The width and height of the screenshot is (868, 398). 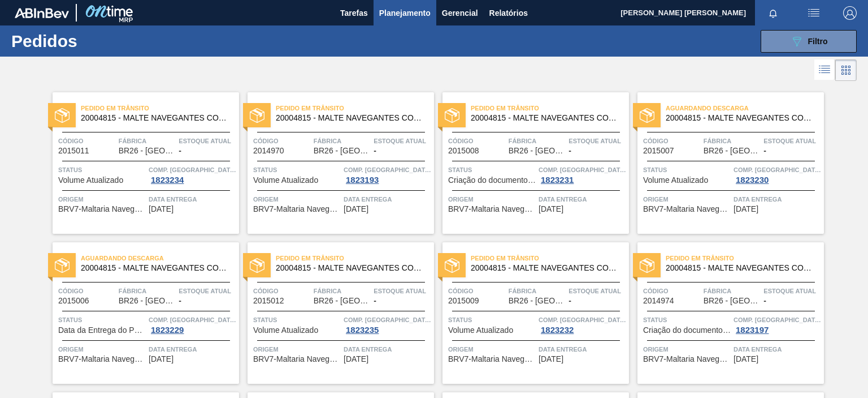 What do you see at coordinates (141, 163) in the screenshot?
I see `a: statusPedido em Trânsito20004815 - MALTE NAVEGANTES CONT IMPORT SUP 40%Código2015011FábricaBR26 -...` at bounding box center [141, 163].